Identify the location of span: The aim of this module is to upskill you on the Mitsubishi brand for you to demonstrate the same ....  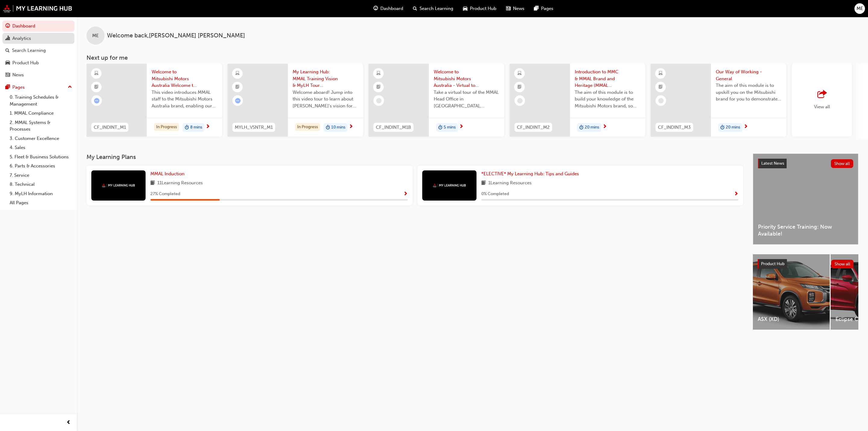
(749, 92).